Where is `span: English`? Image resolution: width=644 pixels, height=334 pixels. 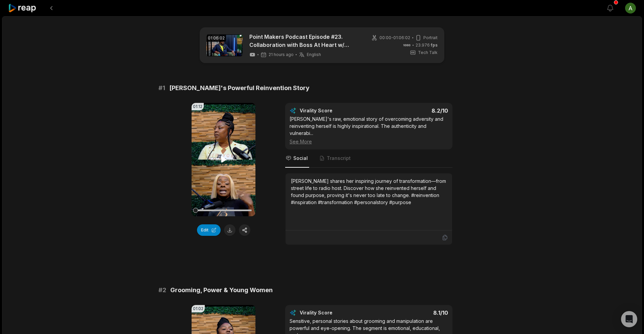 span: English is located at coordinates (314, 54).